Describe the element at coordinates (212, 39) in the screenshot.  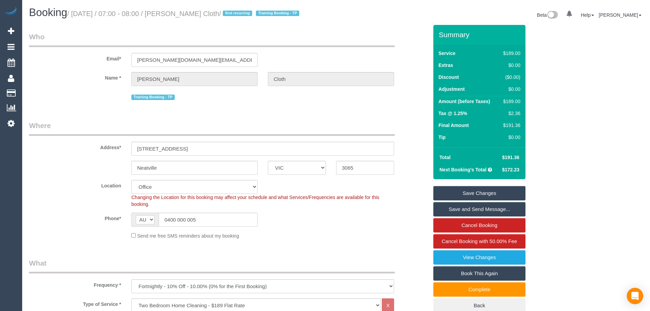
I see `legend: Who` at that location.